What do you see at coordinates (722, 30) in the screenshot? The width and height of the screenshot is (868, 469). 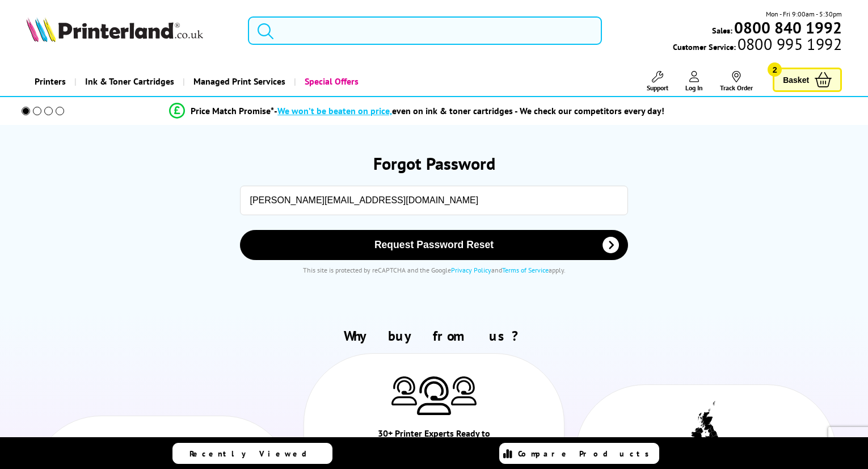 I see `span: Sales:` at bounding box center [722, 30].